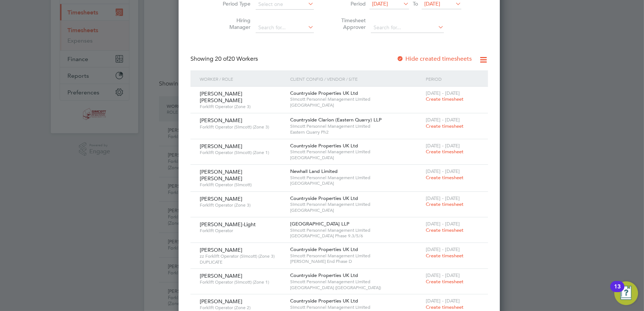 The image size is (644, 311). I want to click on div: Client Config / Vendor / Site, so click(356, 79).